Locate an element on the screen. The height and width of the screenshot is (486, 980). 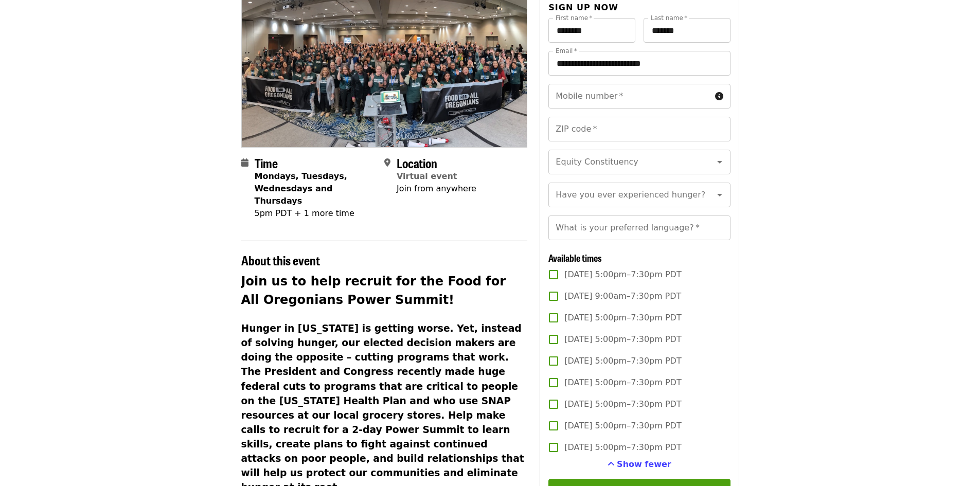
label: Last name is located at coordinates (669, 18).